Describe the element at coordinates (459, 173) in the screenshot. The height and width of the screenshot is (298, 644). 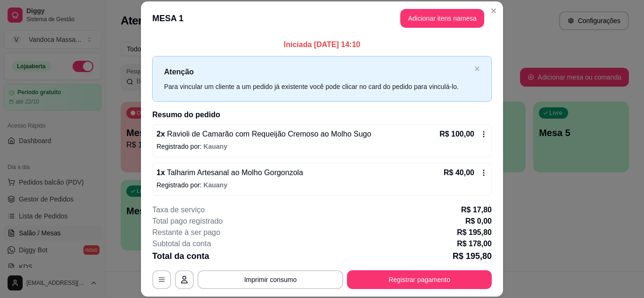
I see `p: R$ 40,00` at that location.